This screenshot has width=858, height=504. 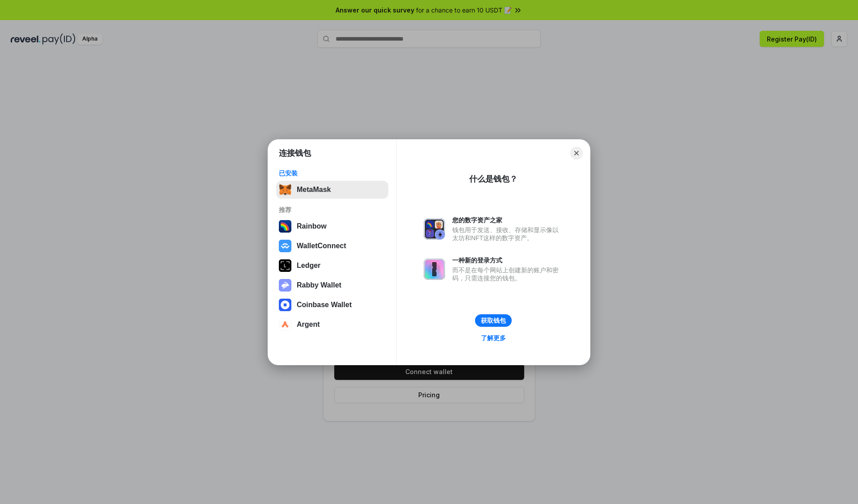 What do you see at coordinates (493, 320) in the screenshot?
I see `button: 获取钱包` at bounding box center [493, 320].